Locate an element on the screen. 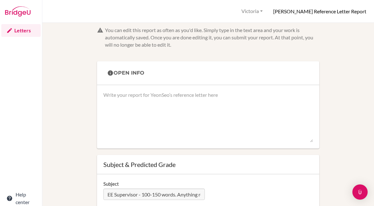 The height and width of the screenshot is (206, 374). div: Open Intercom Messenger is located at coordinates (360, 192).